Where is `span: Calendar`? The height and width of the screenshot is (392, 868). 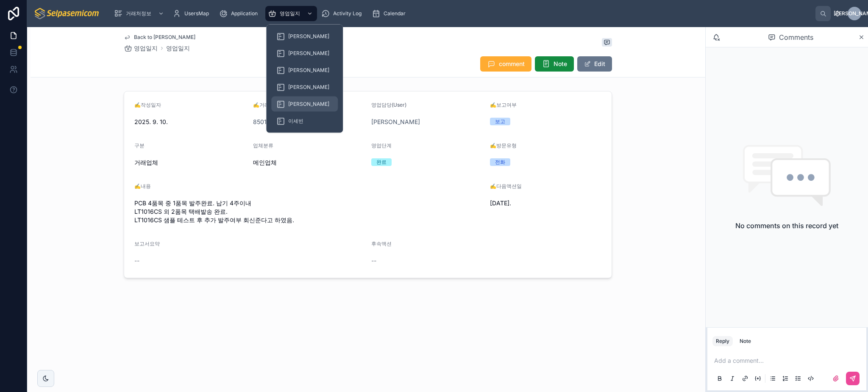
span: Calendar is located at coordinates (395, 13).